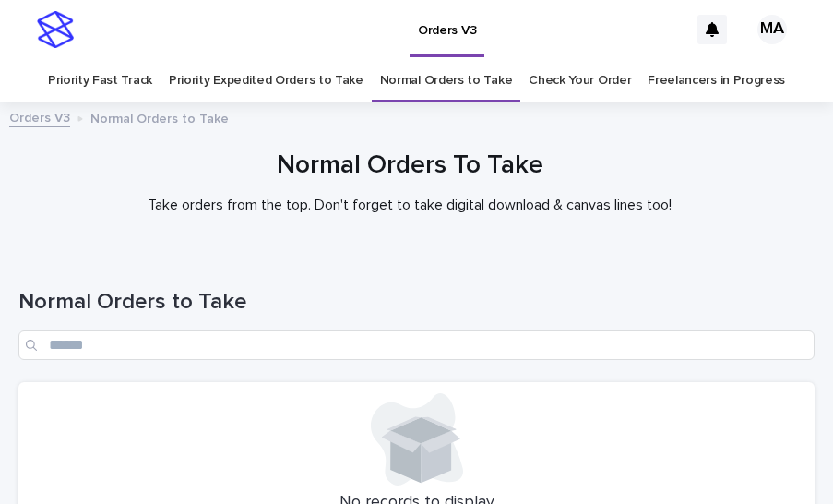  I want to click on p: Take orders from the top. Don't forget to take digital download & canvas lines too!, so click(410, 205).